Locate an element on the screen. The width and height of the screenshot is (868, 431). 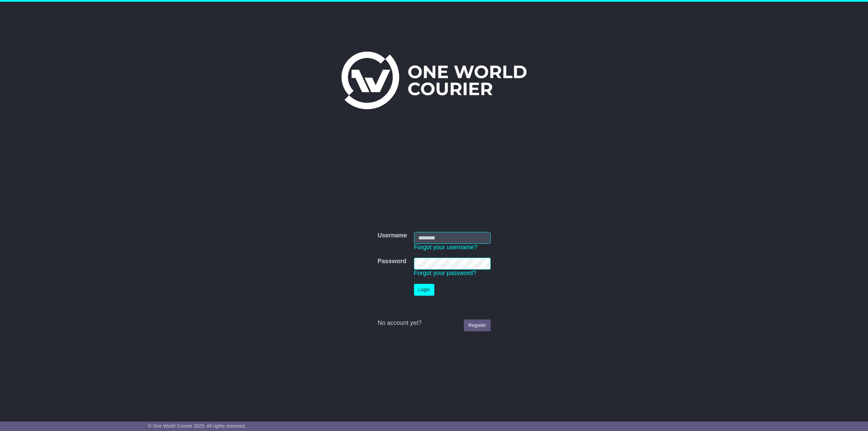
button: Login is located at coordinates (424, 290).